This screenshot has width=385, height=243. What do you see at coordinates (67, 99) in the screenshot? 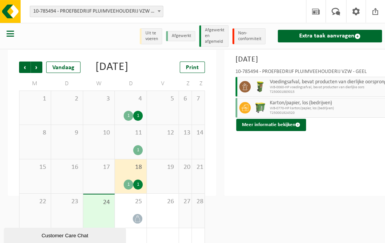
I see `span: 2` at bounding box center [67, 99].